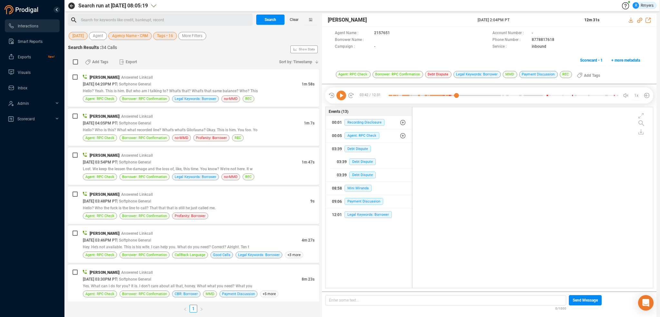 The image size is (660, 317). I want to click on span: Interactions, so click(28, 26).